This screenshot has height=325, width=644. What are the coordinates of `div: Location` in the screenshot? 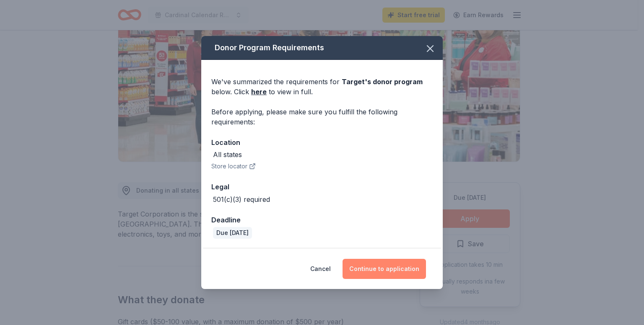 It's located at (322, 143).